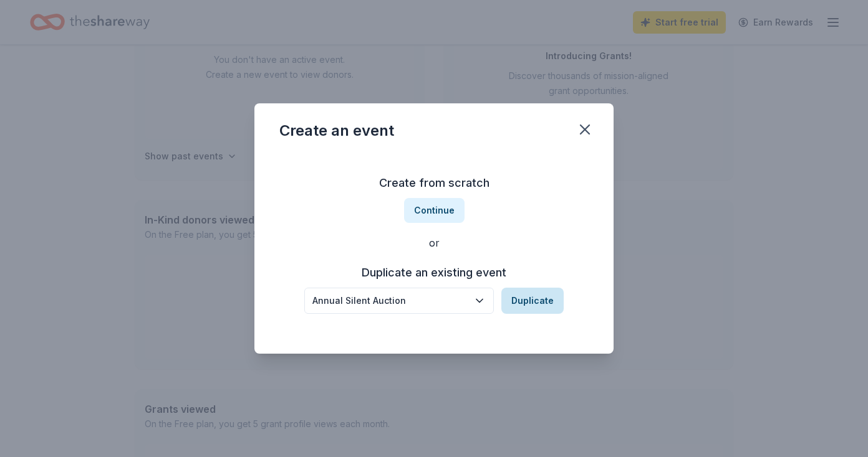 The image size is (868, 457). I want to click on h3: Duplicate an existing event, so click(434, 273).